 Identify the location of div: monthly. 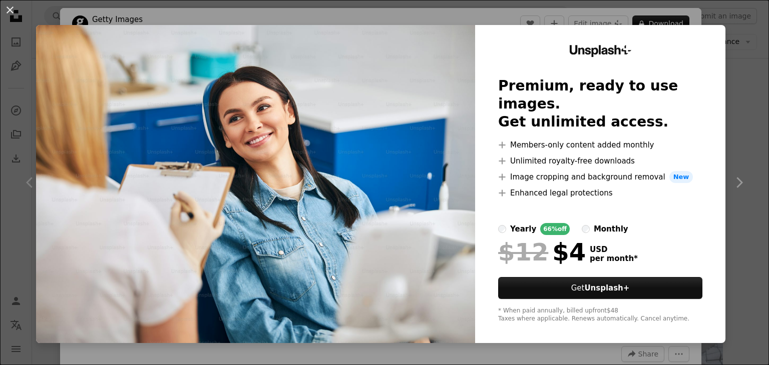
(611, 229).